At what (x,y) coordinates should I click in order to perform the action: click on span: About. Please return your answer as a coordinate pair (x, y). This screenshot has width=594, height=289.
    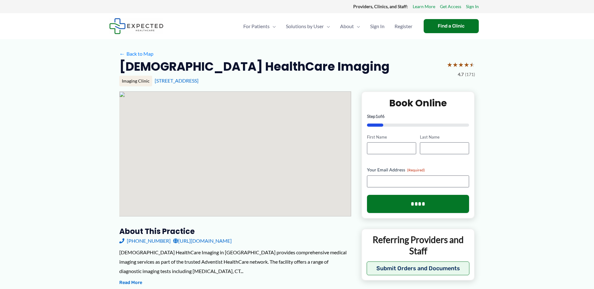
    Looking at the image, I should click on (347, 26).